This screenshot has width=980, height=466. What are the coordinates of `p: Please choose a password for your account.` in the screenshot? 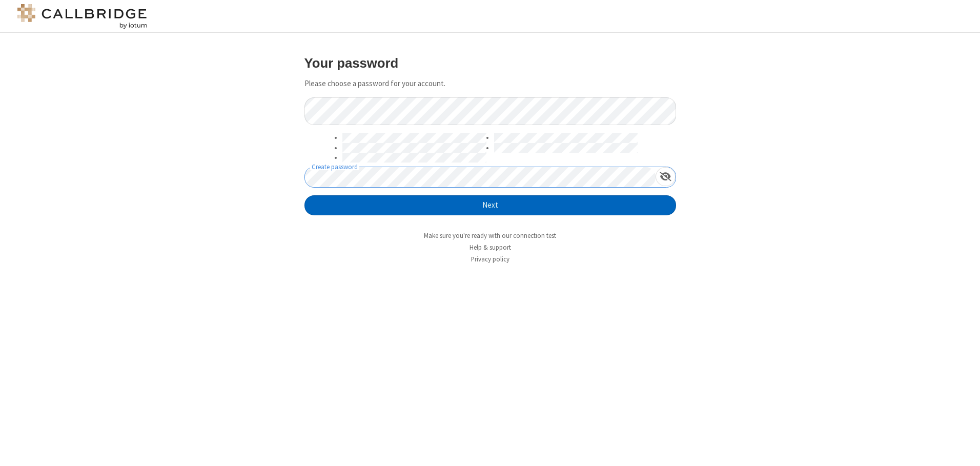 It's located at (490, 83).